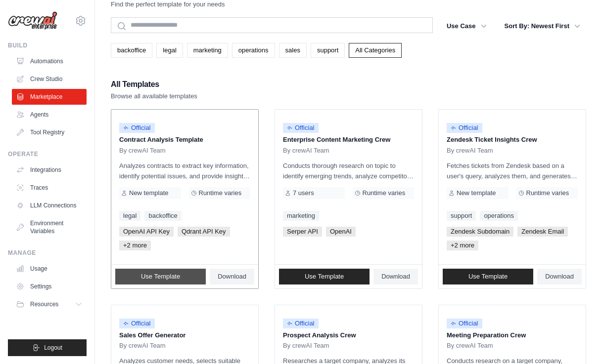  Describe the element at coordinates (185, 335) in the screenshot. I see `p: Sales Offer Generator` at that location.